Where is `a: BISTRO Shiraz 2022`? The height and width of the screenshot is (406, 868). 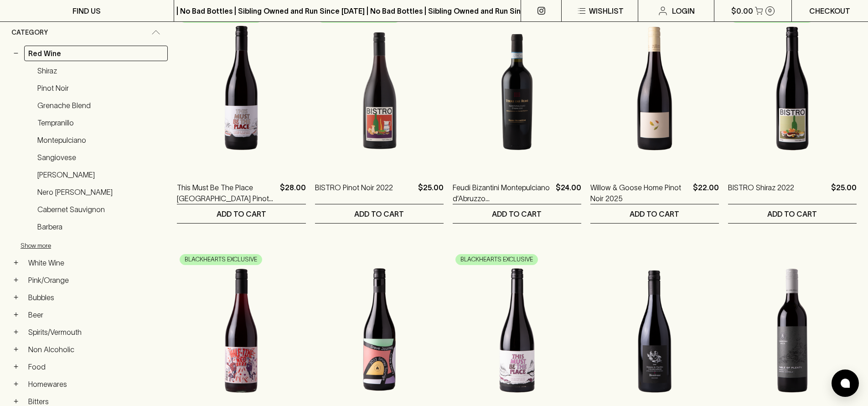 a: BISTRO Shiraz 2022 is located at coordinates (761, 193).